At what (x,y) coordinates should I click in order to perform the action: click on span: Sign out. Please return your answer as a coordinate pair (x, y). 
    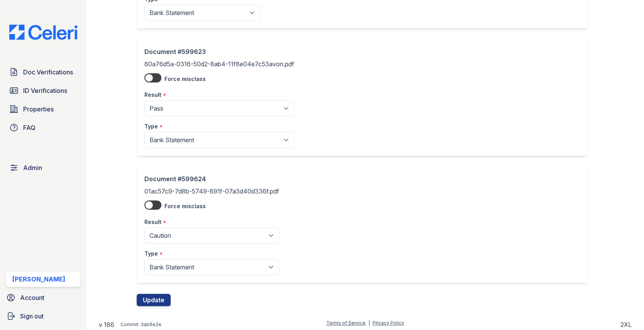
    Looking at the image, I should click on (32, 316).